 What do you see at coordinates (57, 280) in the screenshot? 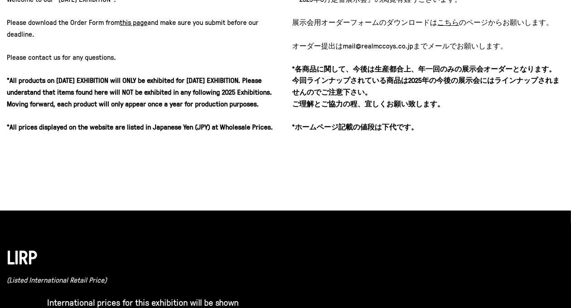
I see `em: (Listed International Retail Price)` at bounding box center [57, 280].